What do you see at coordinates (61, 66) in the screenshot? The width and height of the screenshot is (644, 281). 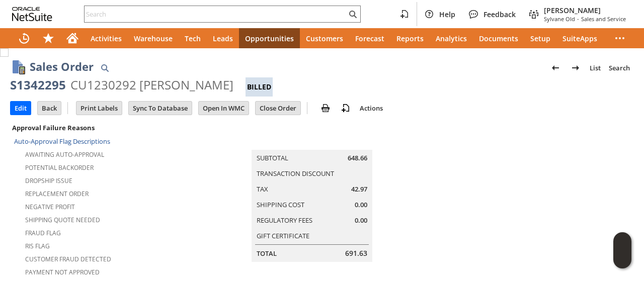 I see `h1: Sales Order` at bounding box center [61, 66].